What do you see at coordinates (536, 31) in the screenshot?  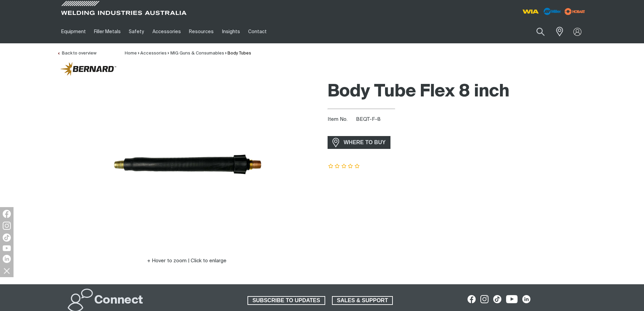 I see `input: Product name or item number...` at bounding box center [536, 31].